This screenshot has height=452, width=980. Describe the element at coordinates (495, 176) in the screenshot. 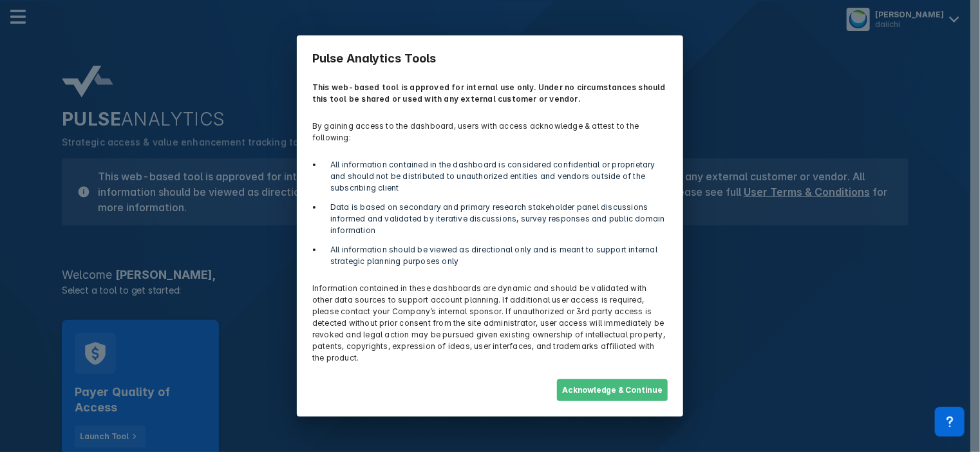

I see `li: All information contained in the dashboard is considered confidential or proprietary and should n...` at that location.